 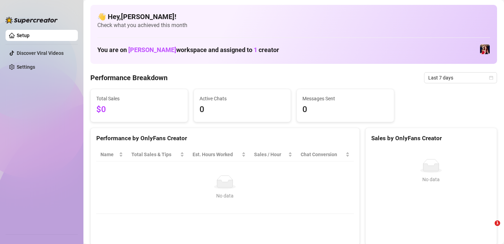 What do you see at coordinates (32, 20) in the screenshot?
I see `img: logo-BBDzfeDw.svg` at bounding box center [32, 20].